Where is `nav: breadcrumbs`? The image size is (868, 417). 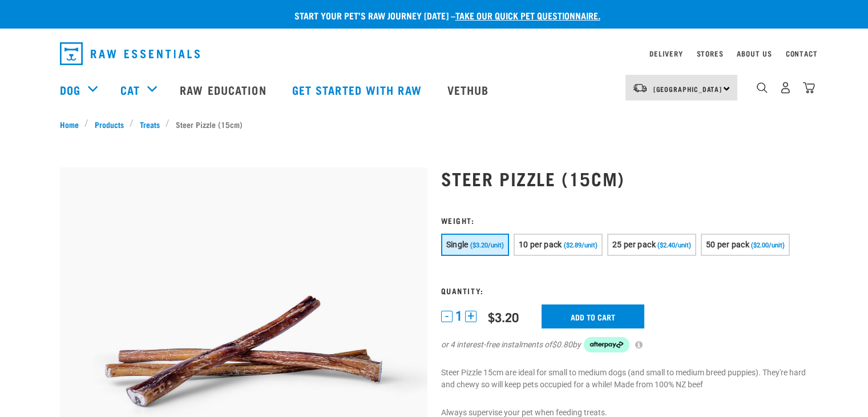
nav: breadcrumbs is located at coordinates (434, 124).